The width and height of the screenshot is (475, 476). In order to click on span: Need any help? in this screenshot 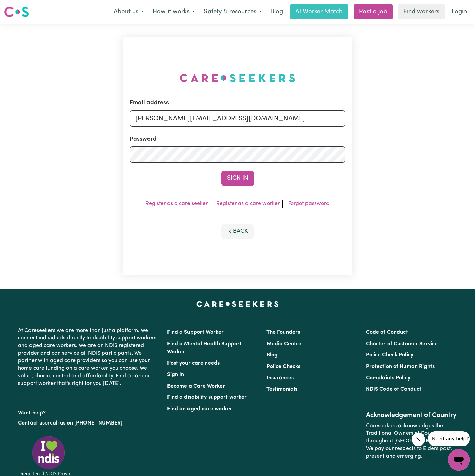, I will do `click(23, 7)`.